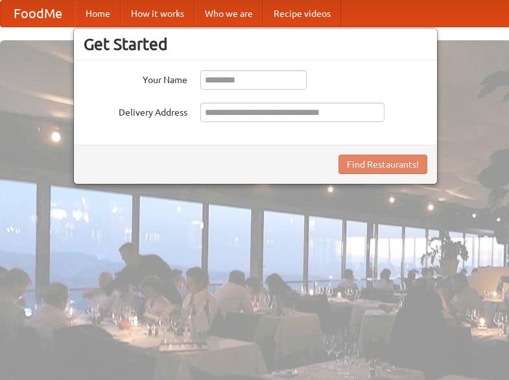 The width and height of the screenshot is (509, 380). I want to click on a: FoodMe, so click(38, 14).